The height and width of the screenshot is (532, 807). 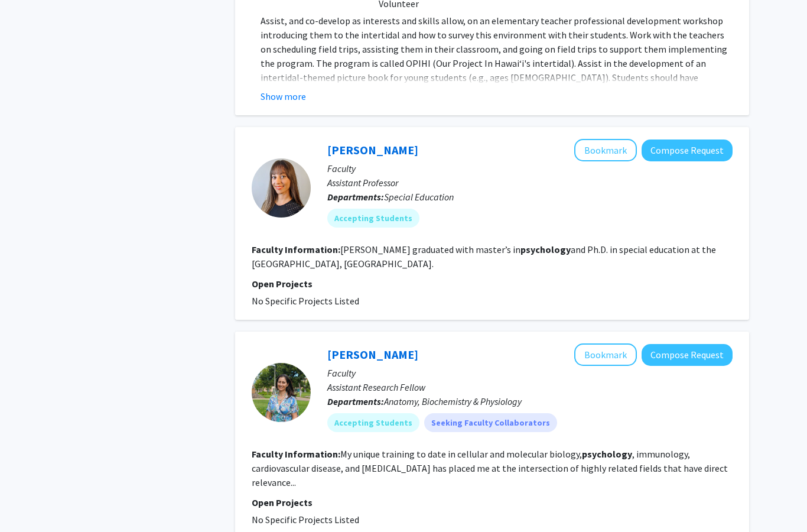 What do you see at coordinates (490, 422) in the screenshot?
I see `mat-chip: Seeking Faculty Collaborators` at bounding box center [490, 422].